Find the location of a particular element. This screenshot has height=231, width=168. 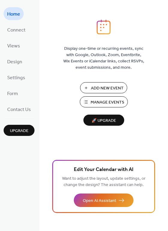

span: Connect is located at coordinates (16, 30).